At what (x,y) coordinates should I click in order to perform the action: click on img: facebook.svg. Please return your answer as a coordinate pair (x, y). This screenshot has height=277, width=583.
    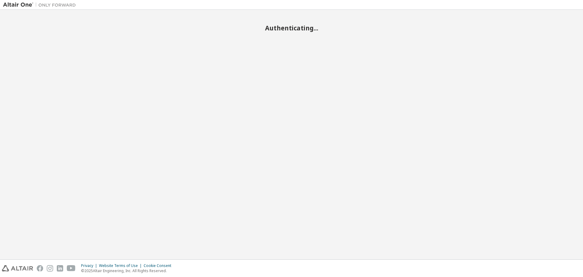
    Looking at the image, I should click on (40, 268).